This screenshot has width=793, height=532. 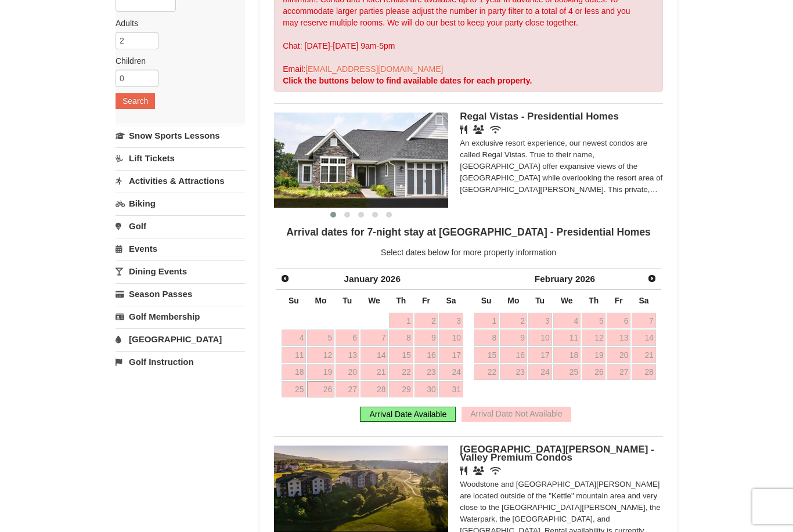 What do you see at coordinates (180, 293) in the screenshot?
I see `a: Season Passes` at bounding box center [180, 293].